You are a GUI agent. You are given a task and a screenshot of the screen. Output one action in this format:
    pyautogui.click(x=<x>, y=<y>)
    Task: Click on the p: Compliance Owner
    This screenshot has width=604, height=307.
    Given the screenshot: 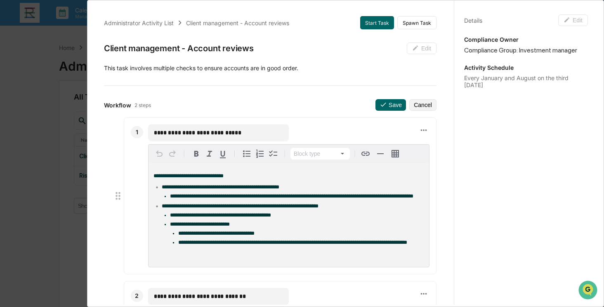 What is the action you would take?
    pyautogui.click(x=526, y=39)
    